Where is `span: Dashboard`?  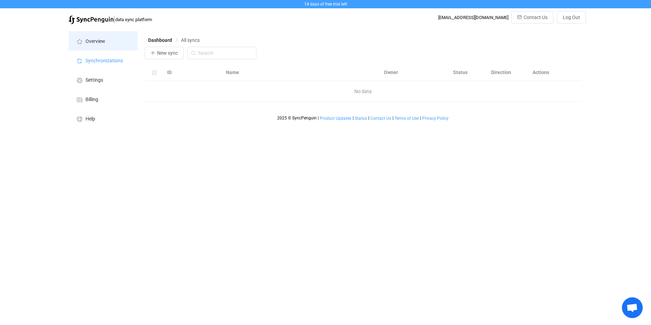 span: Dashboard is located at coordinates (160, 40).